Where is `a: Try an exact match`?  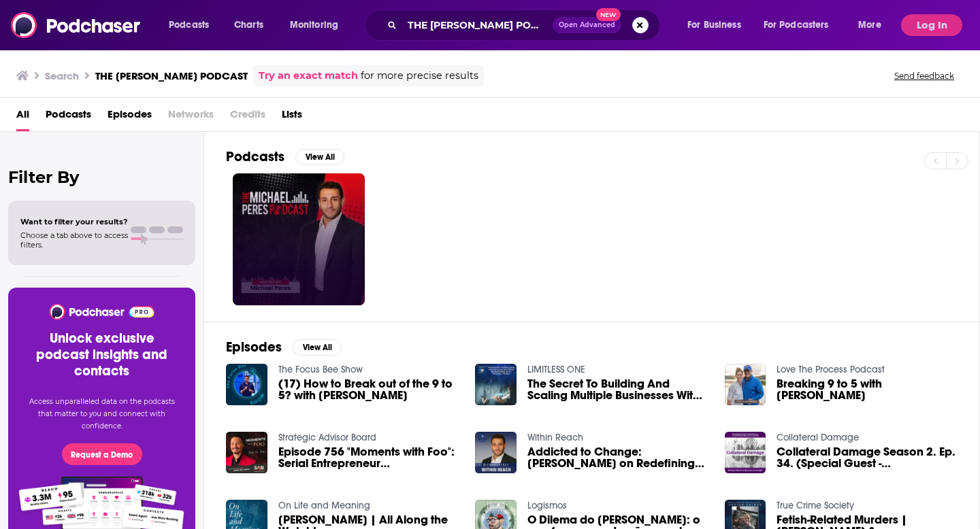
a: Try an exact match is located at coordinates (308, 75).